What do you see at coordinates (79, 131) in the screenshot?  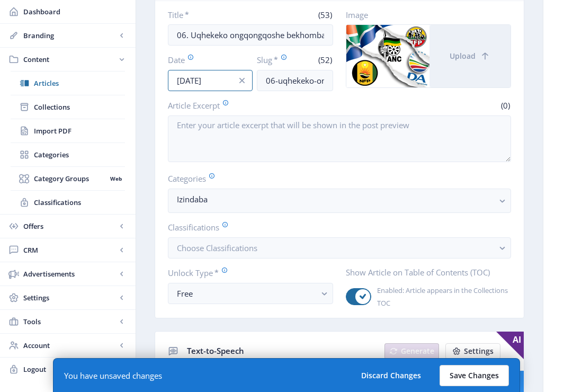 I see `span: Import PDF` at bounding box center [79, 131].